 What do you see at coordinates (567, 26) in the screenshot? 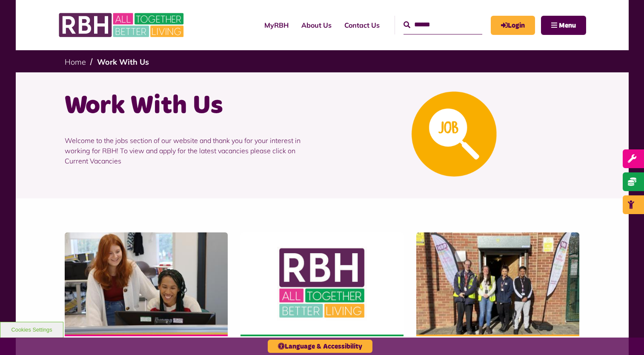
I see `span: Menu` at bounding box center [567, 26].